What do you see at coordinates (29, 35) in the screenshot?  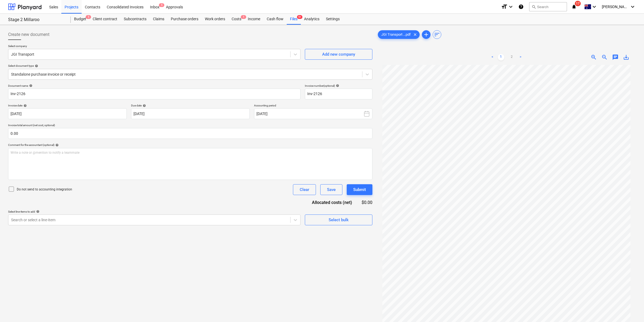 I see `span: Create new document` at bounding box center [29, 35].